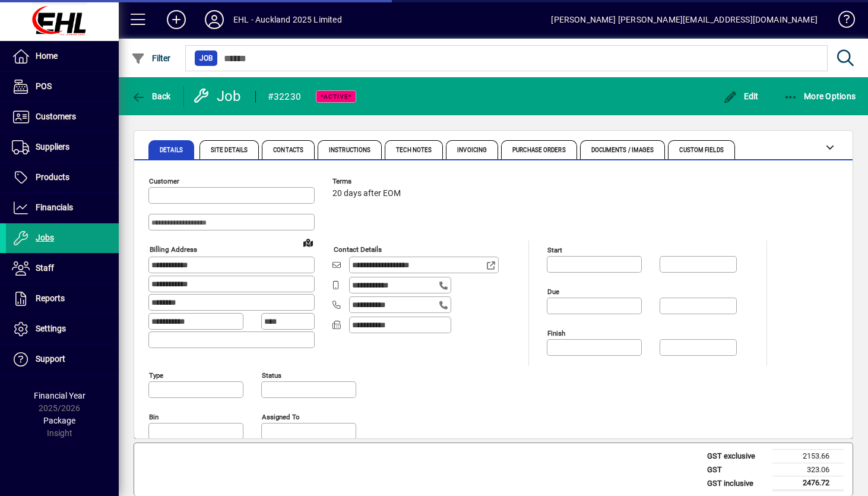  I want to click on a: Settings, so click(63, 329).